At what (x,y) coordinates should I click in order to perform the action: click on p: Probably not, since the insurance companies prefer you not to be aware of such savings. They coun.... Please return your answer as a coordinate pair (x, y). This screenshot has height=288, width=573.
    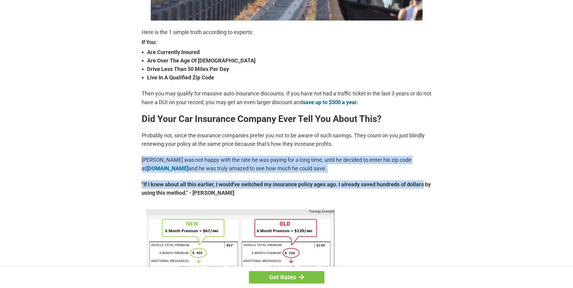
    Looking at the image, I should click on (287, 140).